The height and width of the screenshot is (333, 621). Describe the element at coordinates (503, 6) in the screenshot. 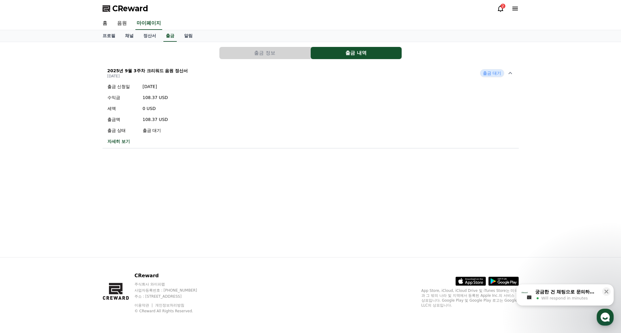

I see `div: 2` at that location.